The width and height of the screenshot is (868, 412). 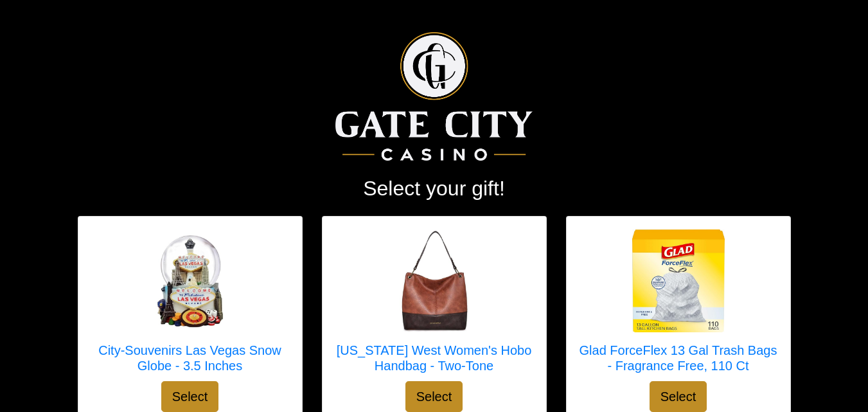 What do you see at coordinates (678, 280) in the screenshot?
I see `img: Glad ForceFlex 13 Gal Trash Bags - Fragrance Free, 110 Ct` at bounding box center [678, 280].